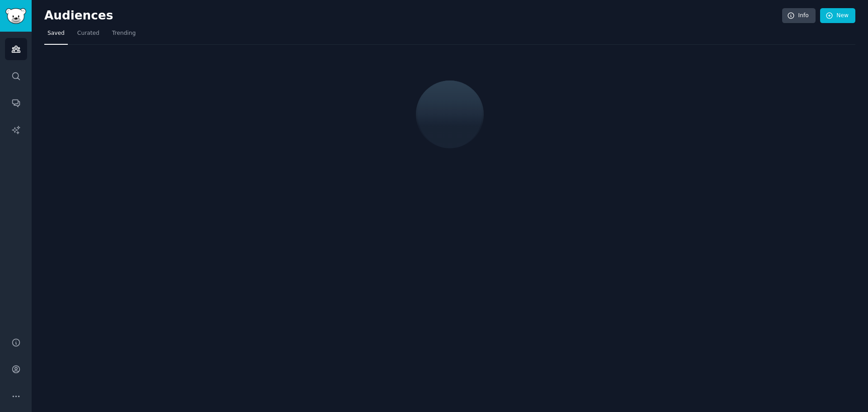  What do you see at coordinates (798, 16) in the screenshot?
I see `a: Info` at bounding box center [798, 16].